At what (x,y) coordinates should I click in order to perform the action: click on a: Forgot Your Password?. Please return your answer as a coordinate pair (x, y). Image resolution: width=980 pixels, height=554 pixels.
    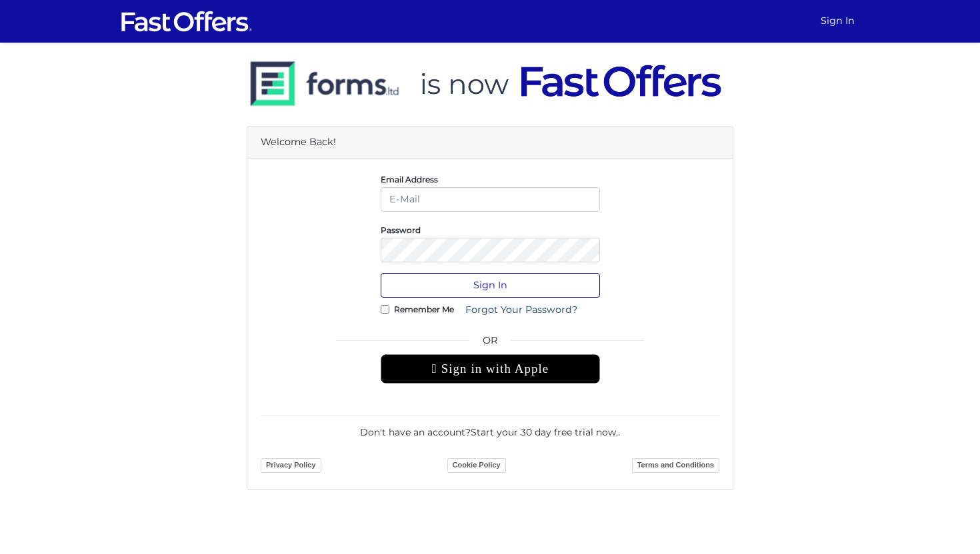
    Looking at the image, I should click on (521, 310).